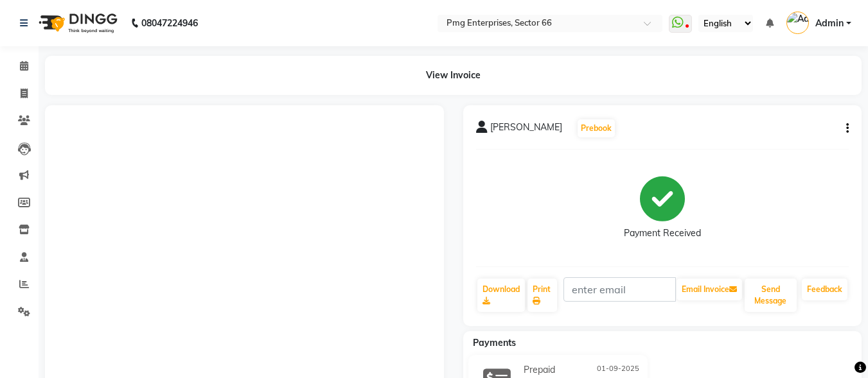 The width and height of the screenshot is (868, 378). Describe the element at coordinates (620, 290) in the screenshot. I see `input: enter email` at that location.